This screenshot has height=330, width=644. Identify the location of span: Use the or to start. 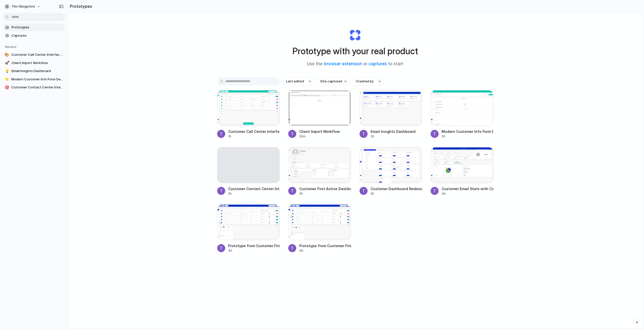
(355, 64).